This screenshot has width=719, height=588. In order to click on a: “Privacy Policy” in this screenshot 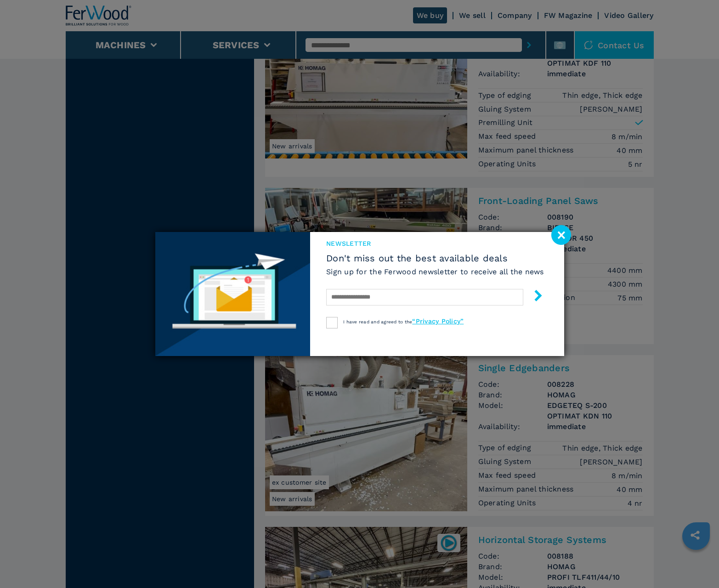, I will do `click(437, 321)`.